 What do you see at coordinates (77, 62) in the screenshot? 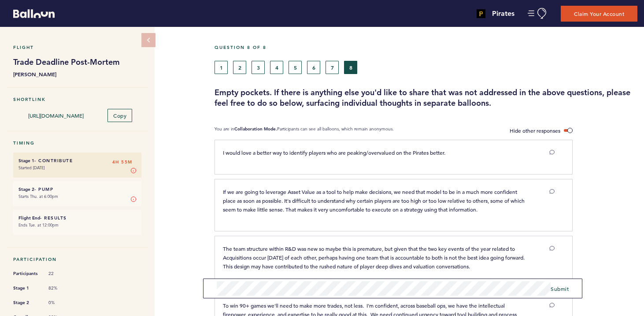
I see `h1: Trade Deadline Post-Mortem` at bounding box center [77, 62].